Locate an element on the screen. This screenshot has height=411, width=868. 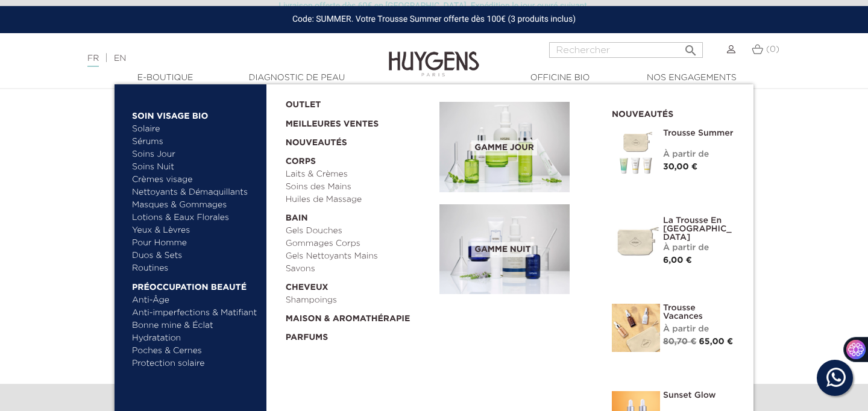
a: Masques & Gommages is located at coordinates (195, 205).